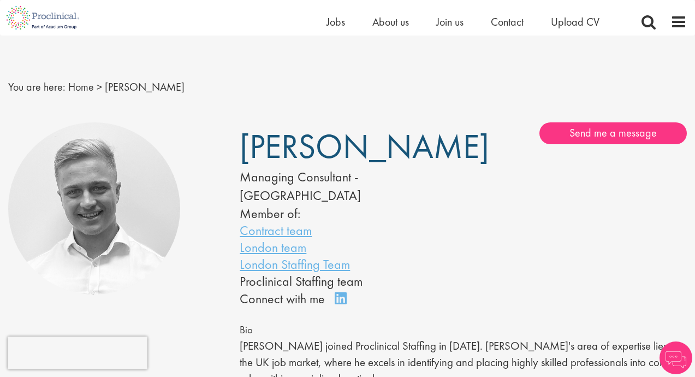 The height and width of the screenshot is (377, 695). Describe the element at coordinates (336, 22) in the screenshot. I see `span: Jobs` at that location.